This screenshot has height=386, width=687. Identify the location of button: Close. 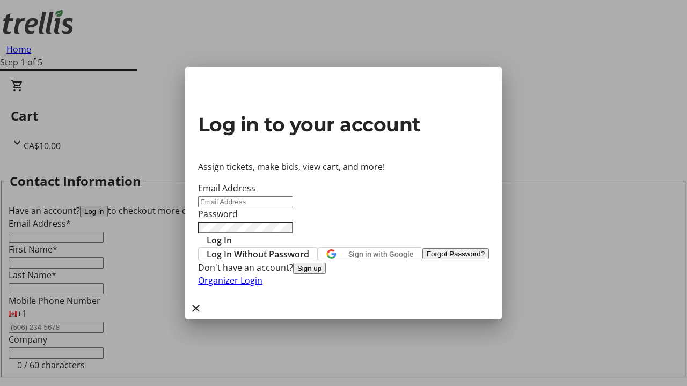
(196, 308).